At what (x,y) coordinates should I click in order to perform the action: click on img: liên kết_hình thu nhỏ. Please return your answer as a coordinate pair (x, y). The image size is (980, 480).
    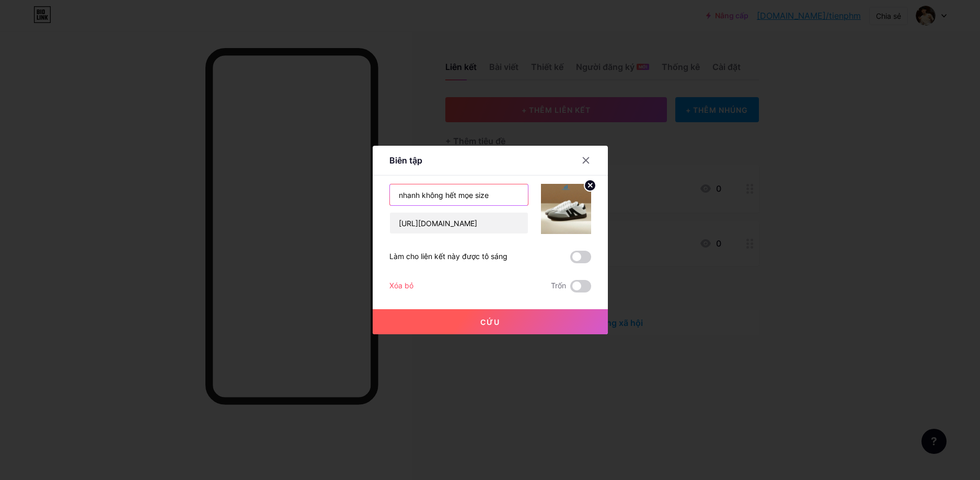
    Looking at the image, I should click on (566, 209).